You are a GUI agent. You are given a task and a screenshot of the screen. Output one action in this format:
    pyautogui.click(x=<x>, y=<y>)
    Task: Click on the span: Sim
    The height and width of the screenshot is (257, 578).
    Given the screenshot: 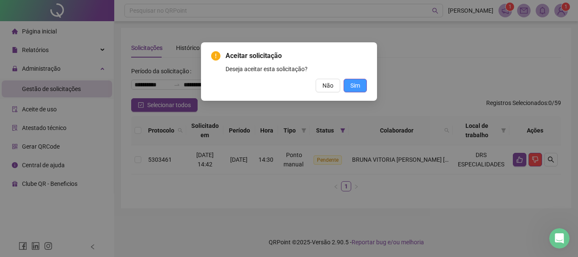 What is the action you would take?
    pyautogui.click(x=355, y=85)
    